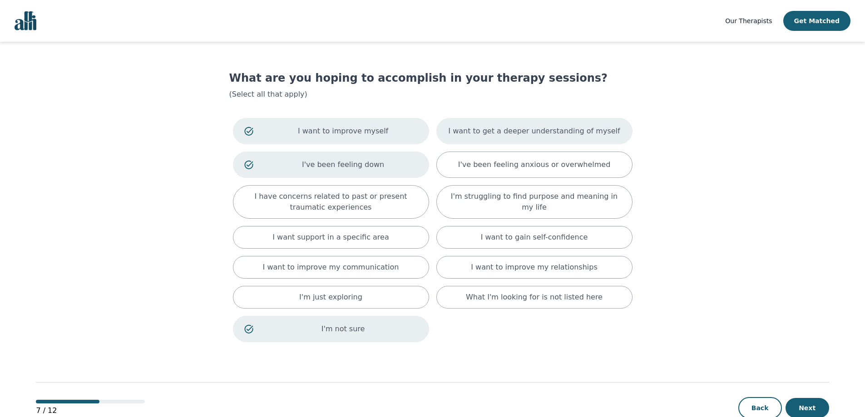 The width and height of the screenshot is (865, 417). What do you see at coordinates (817, 21) in the screenshot?
I see `a: Get Matched` at bounding box center [817, 21].